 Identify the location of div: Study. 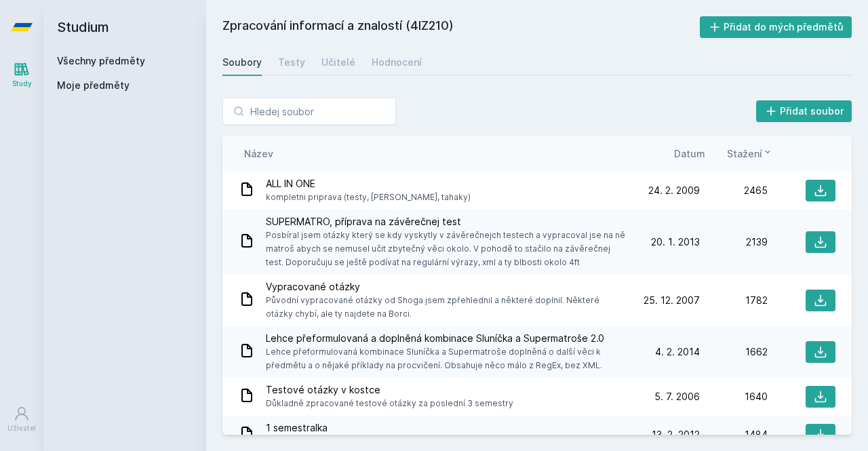
(21, 83).